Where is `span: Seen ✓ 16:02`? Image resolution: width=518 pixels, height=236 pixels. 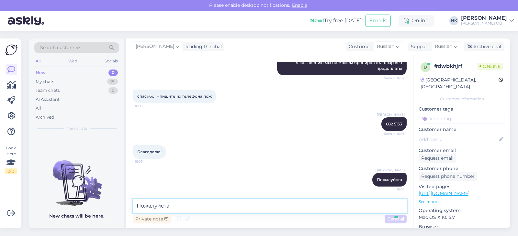 span: Seen ✓ 16:02 is located at coordinates (392, 78).